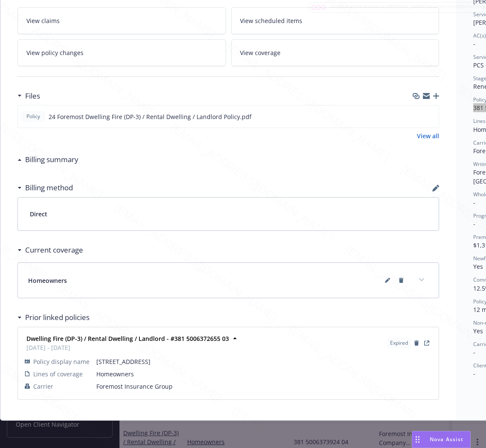 Image resolution: width=486 pixels, height=448 pixels. I want to click on div: Prior linked policies, so click(53, 317).